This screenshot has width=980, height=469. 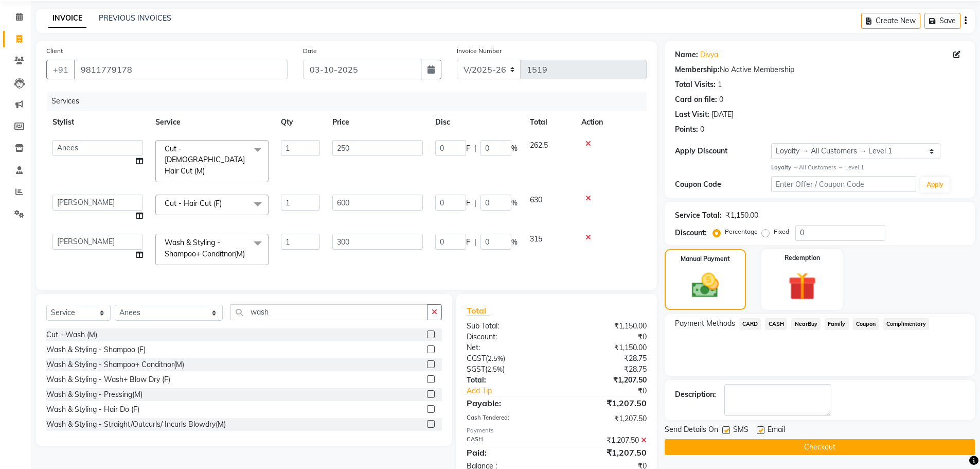 What do you see at coordinates (378, 122) in the screenshot?
I see `th: Price` at bounding box center [378, 122].